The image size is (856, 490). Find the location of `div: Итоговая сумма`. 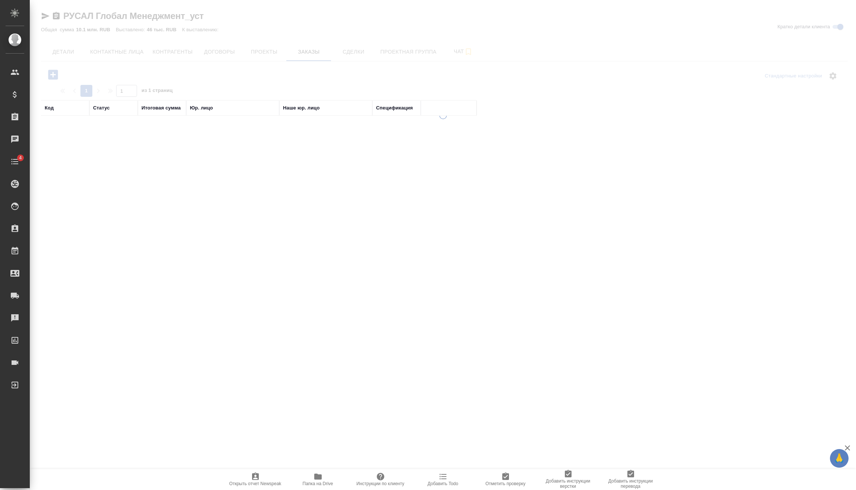

div: Итоговая сумма is located at coordinates (161, 108).